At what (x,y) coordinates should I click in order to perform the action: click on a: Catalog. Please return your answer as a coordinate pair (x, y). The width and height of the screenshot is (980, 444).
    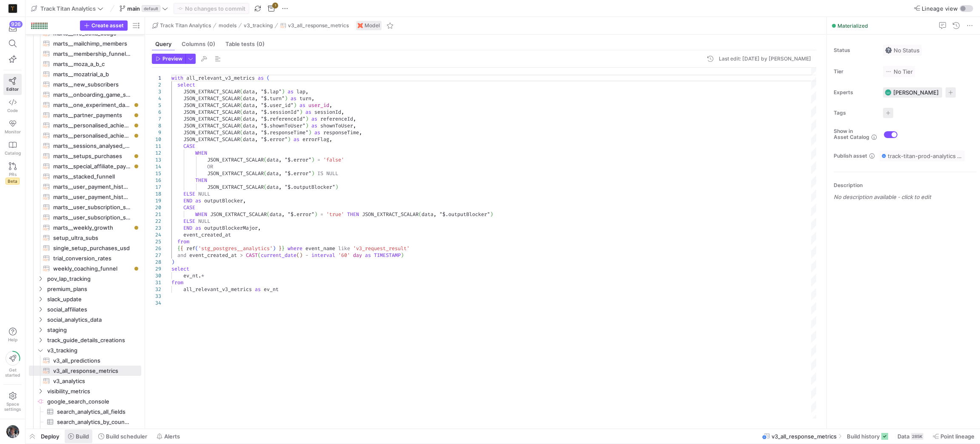
    Looking at the image, I should click on (12, 148).